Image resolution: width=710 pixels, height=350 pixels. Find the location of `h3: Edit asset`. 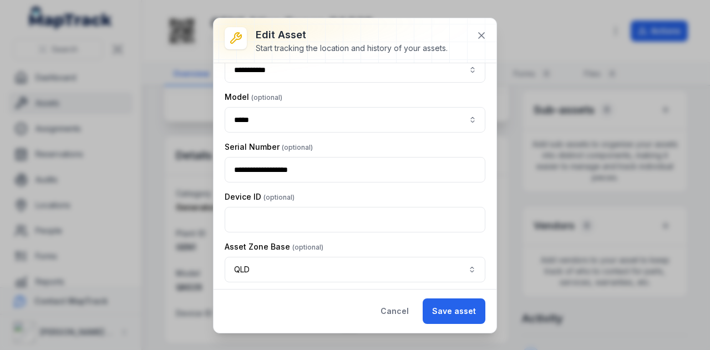

h3: Edit asset is located at coordinates (352, 35).